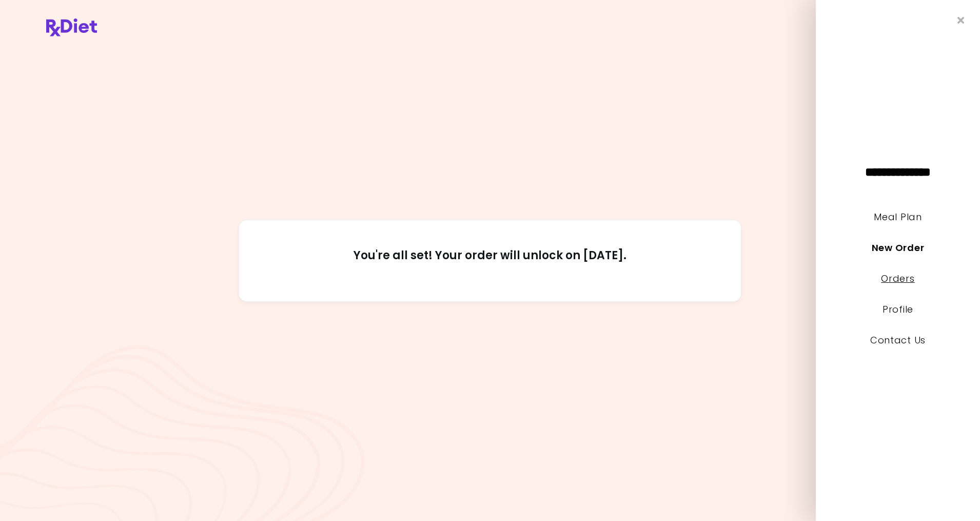 The width and height of the screenshot is (980, 521). I want to click on a: Contact Us, so click(898, 340).